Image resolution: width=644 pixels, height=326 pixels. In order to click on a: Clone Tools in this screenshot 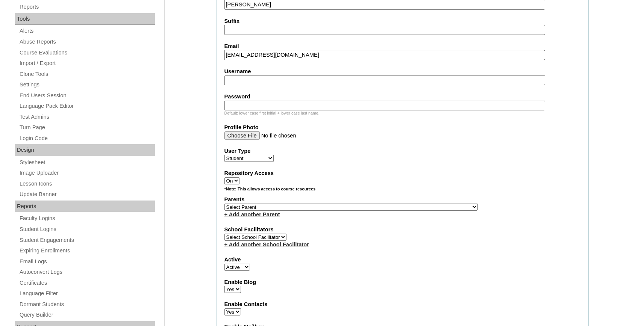, I will do `click(87, 74)`.